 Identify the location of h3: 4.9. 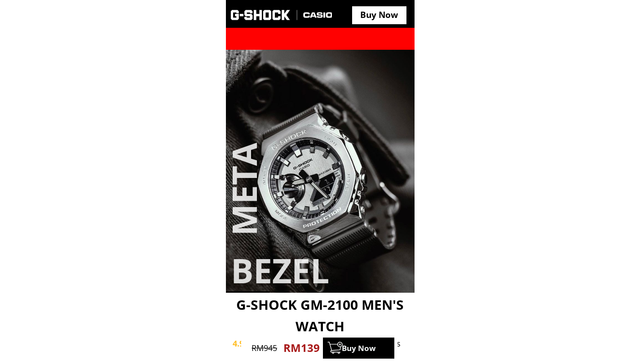
(239, 344).